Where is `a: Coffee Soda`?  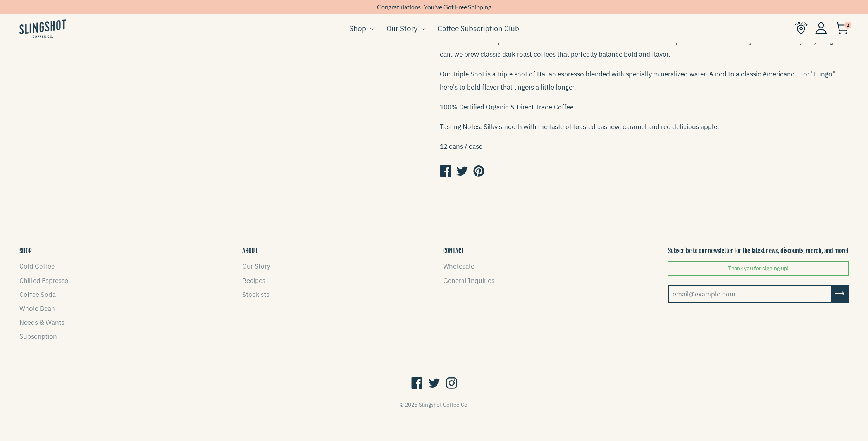 a: Coffee Soda is located at coordinates (38, 295).